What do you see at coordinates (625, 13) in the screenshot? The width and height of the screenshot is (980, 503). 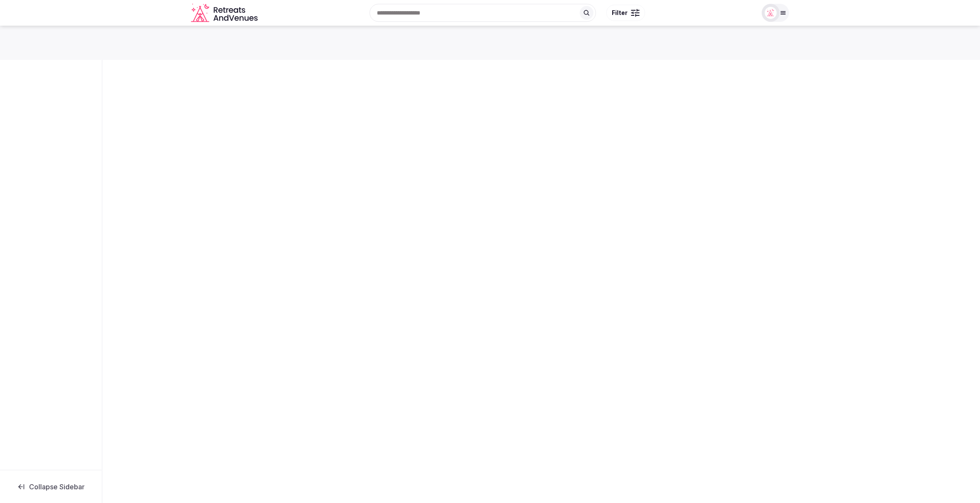 I see `button: Filter` at bounding box center [625, 13].